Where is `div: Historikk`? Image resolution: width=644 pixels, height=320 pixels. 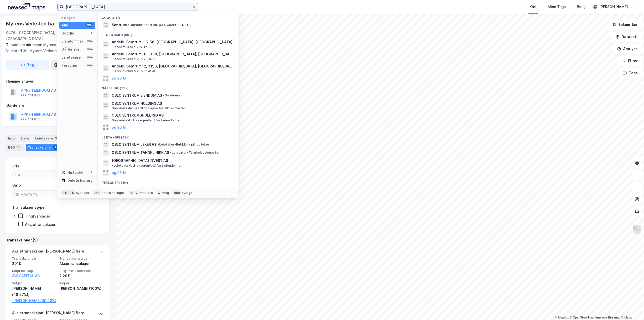 div: Historikk is located at coordinates (72, 172).